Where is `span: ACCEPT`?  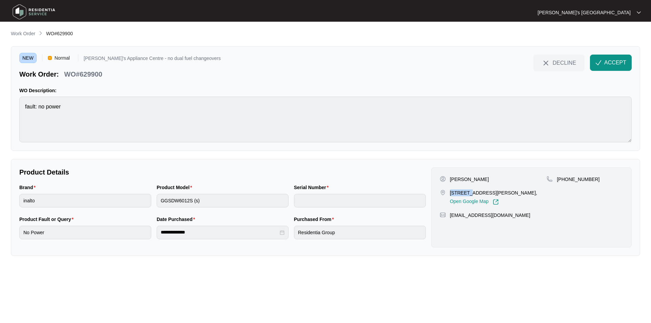 span: ACCEPT is located at coordinates (615, 63).